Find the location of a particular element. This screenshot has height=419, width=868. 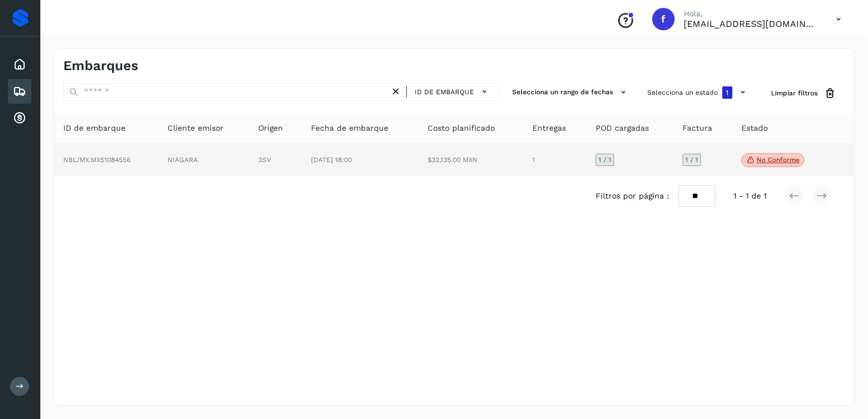

p: No conforme is located at coordinates (778, 160).